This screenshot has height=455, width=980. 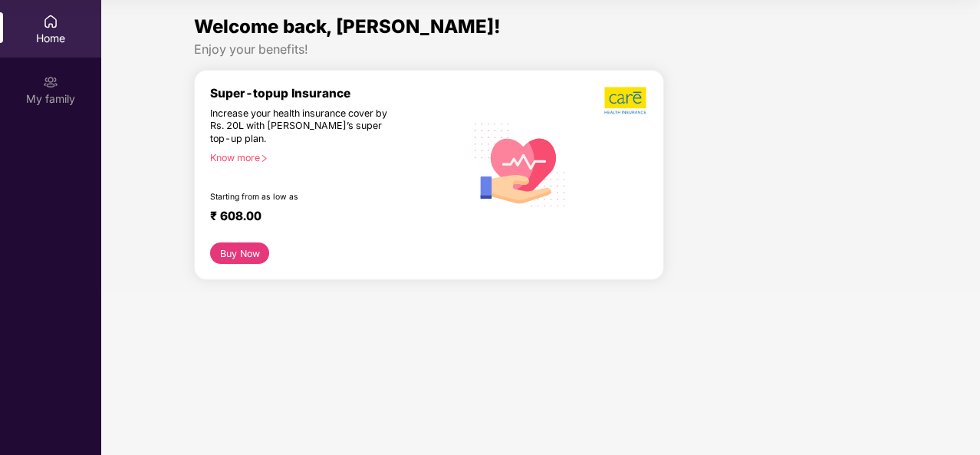 What do you see at coordinates (333, 157) in the screenshot?
I see `div: Know more` at bounding box center [333, 157].